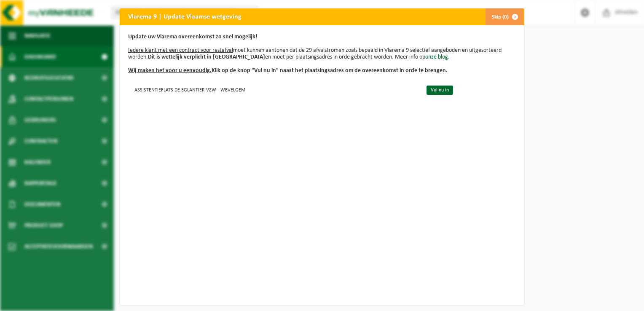  I want to click on h2: Vlarema 9 | Update Vlaamse wetgeving, so click(184, 16).